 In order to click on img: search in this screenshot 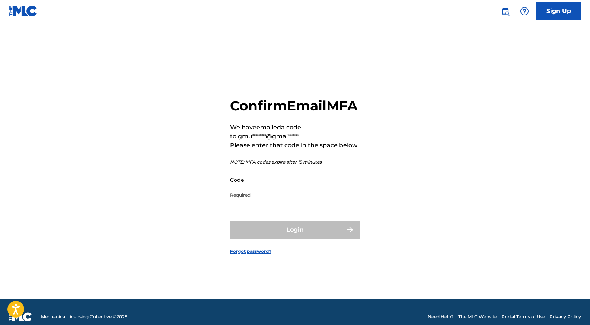, I will do `click(505, 11)`.